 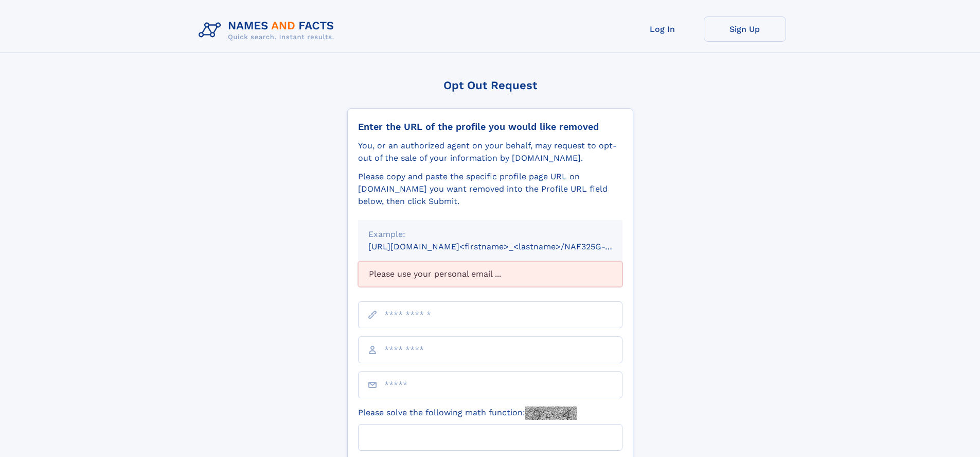 What do you see at coordinates (490, 274) in the screenshot?
I see `div: Please use your personal email ...` at bounding box center [490, 274].